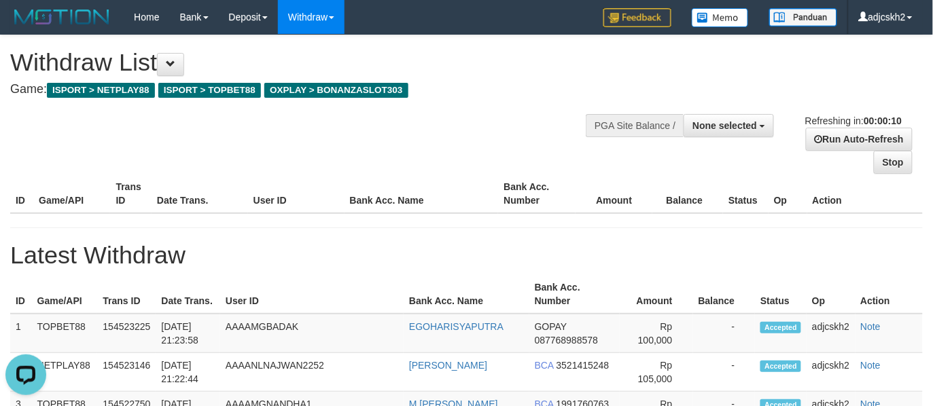  I want to click on a: EGOHARISYAPUTRA, so click(456, 327).